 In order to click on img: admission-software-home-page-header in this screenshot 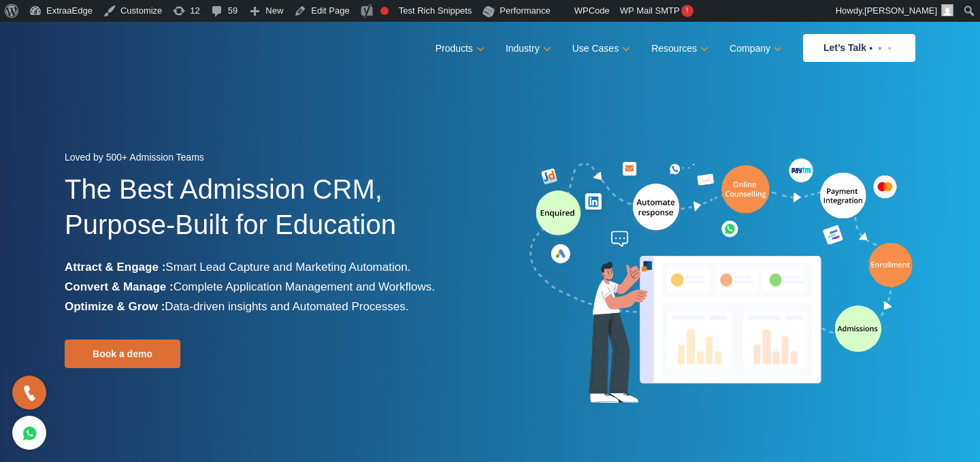, I will do `click(721, 281)`.